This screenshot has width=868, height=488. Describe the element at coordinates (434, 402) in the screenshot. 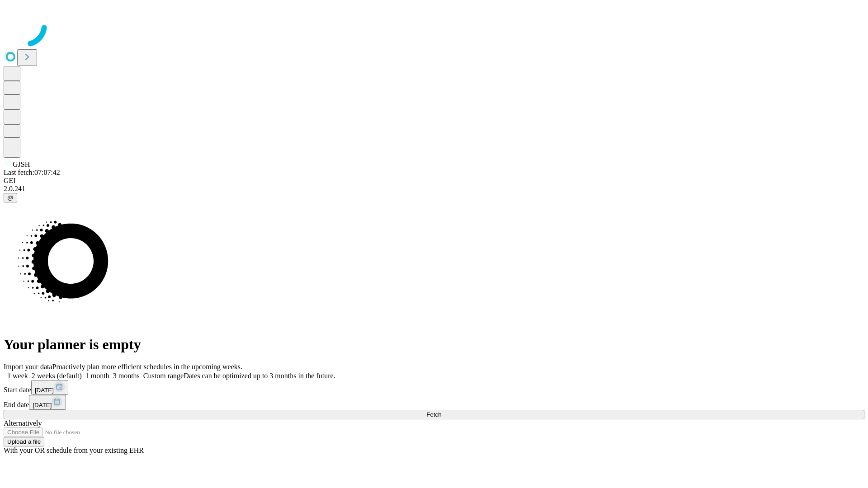

I see `div: End date` at that location.